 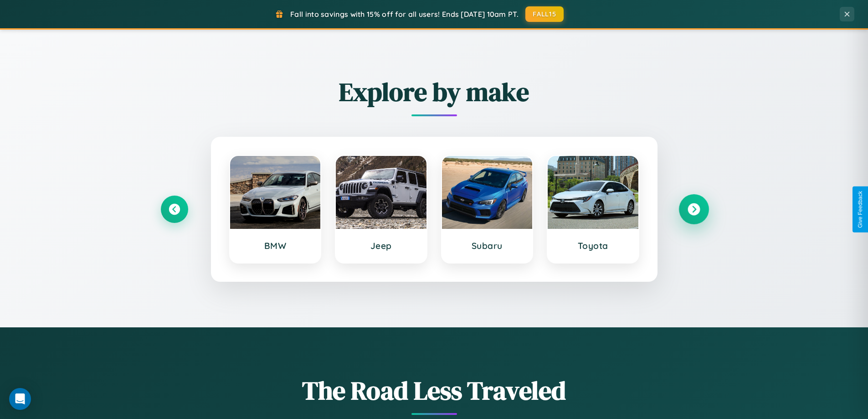 What do you see at coordinates (545, 14) in the screenshot?
I see `button: FALL15` at bounding box center [545, 14].